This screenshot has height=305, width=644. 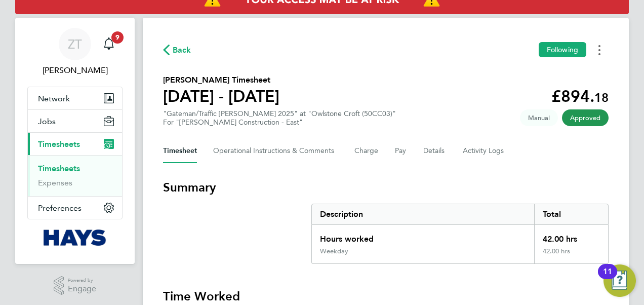 What do you see at coordinates (75, 141) in the screenshot?
I see `nav: Main navigation` at bounding box center [75, 141].